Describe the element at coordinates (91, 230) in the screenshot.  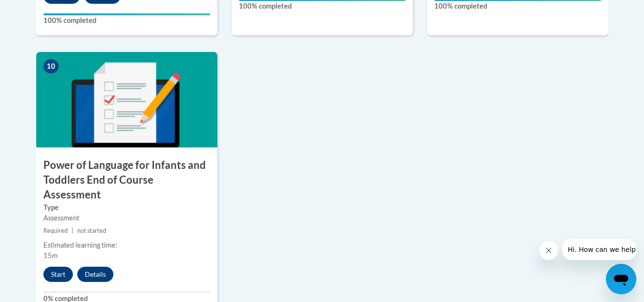
I see `span: not started` at that location.